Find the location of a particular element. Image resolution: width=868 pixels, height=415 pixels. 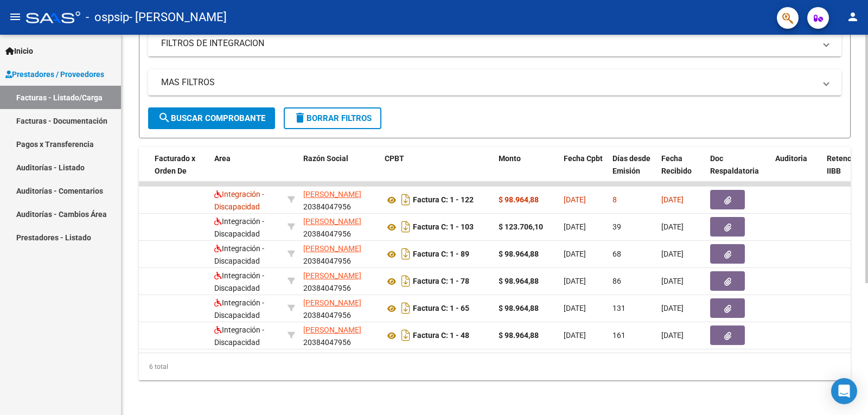

strong: $ 123.706,10 is located at coordinates (521, 226).